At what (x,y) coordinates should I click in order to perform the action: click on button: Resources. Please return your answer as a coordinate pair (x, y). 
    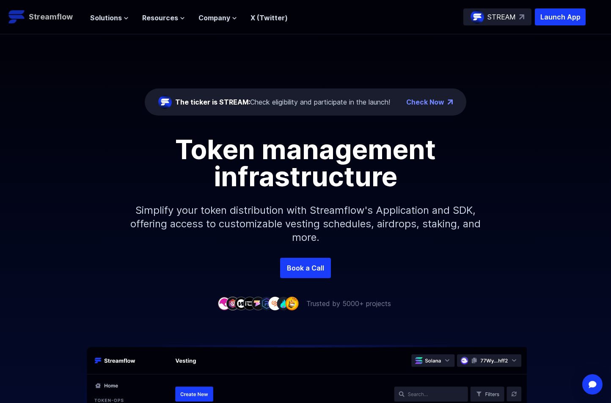
    Looking at the image, I should click on (163, 18).